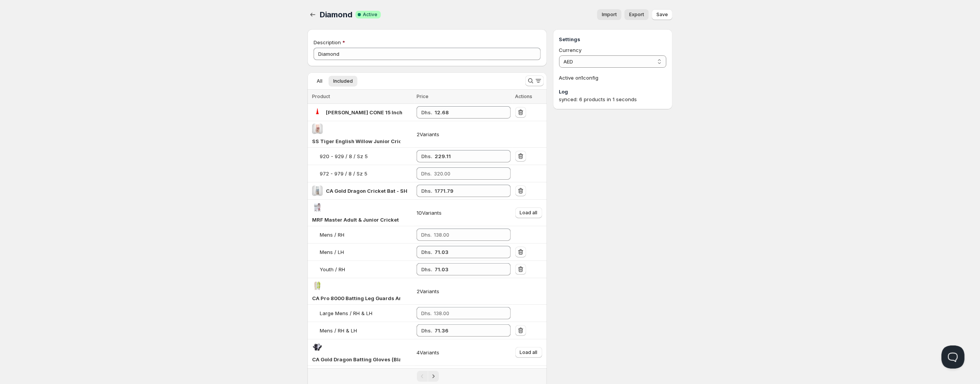 The height and width of the screenshot is (384, 980). Describe the element at coordinates (332, 269) in the screenshot. I see `div: Youth / RH` at that location.